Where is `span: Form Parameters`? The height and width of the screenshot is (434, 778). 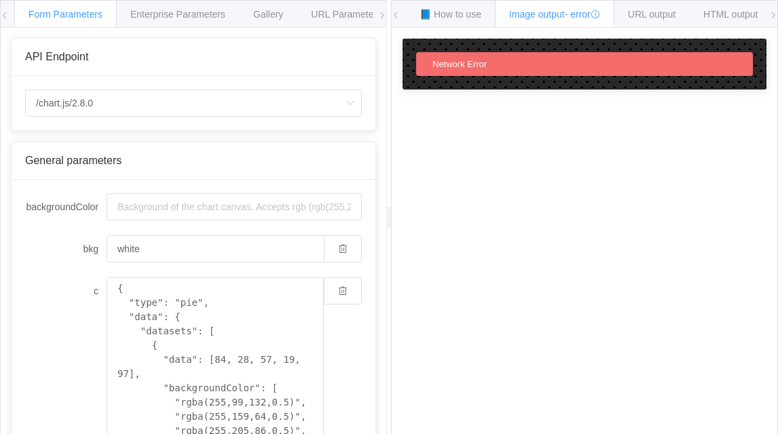 span: Form Parameters is located at coordinates (65, 14).